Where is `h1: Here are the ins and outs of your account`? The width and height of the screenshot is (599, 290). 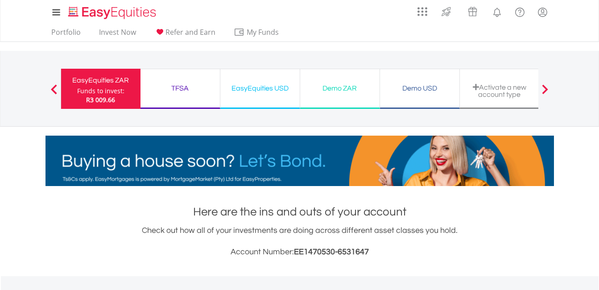
h1: Here are the ins and outs of your account is located at coordinates (300, 212).